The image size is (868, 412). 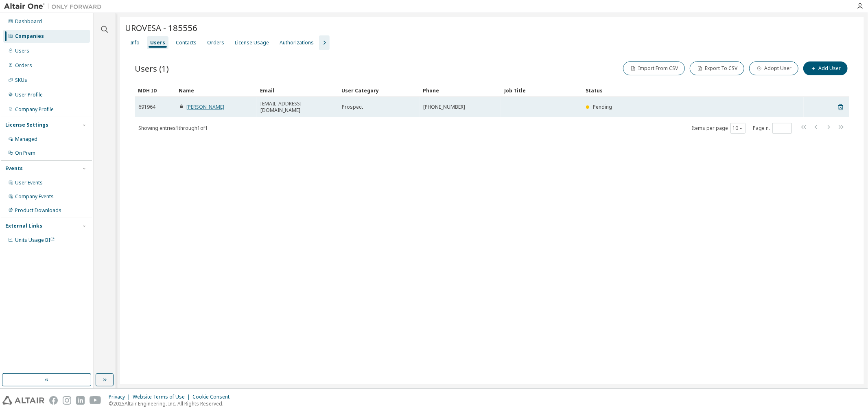 What do you see at coordinates (693, 90) in the screenshot?
I see `div: Status` at bounding box center [693, 90].